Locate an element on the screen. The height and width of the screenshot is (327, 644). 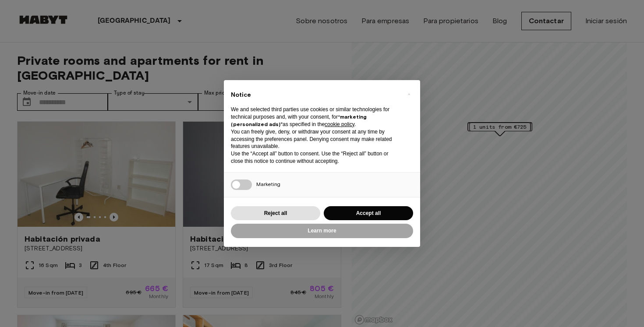
strong: “marketing (personalized ads)” is located at coordinates (299, 120).